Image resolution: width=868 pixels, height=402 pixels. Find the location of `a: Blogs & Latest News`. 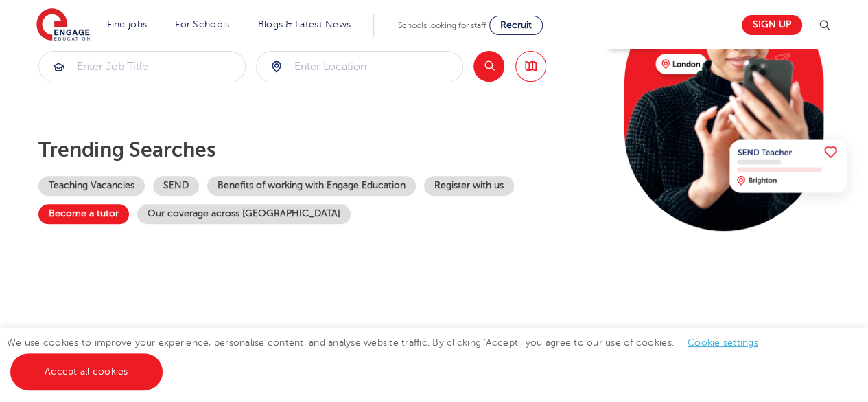

a: Blogs & Latest News is located at coordinates (305, 24).